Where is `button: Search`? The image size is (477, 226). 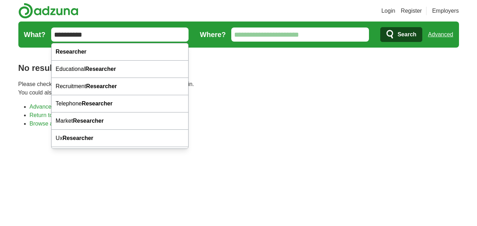 button: Search is located at coordinates (401, 35).